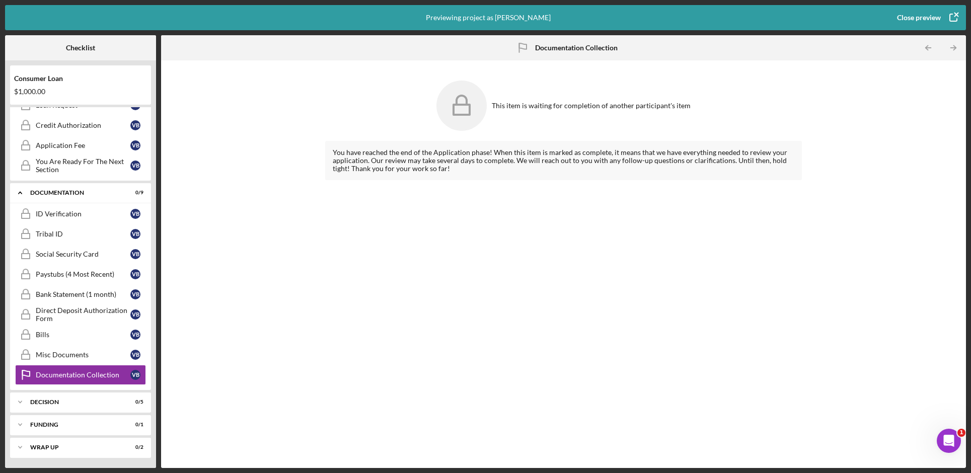 The width and height of the screenshot is (971, 473). I want to click on div: 0 / 9, so click(134, 193).